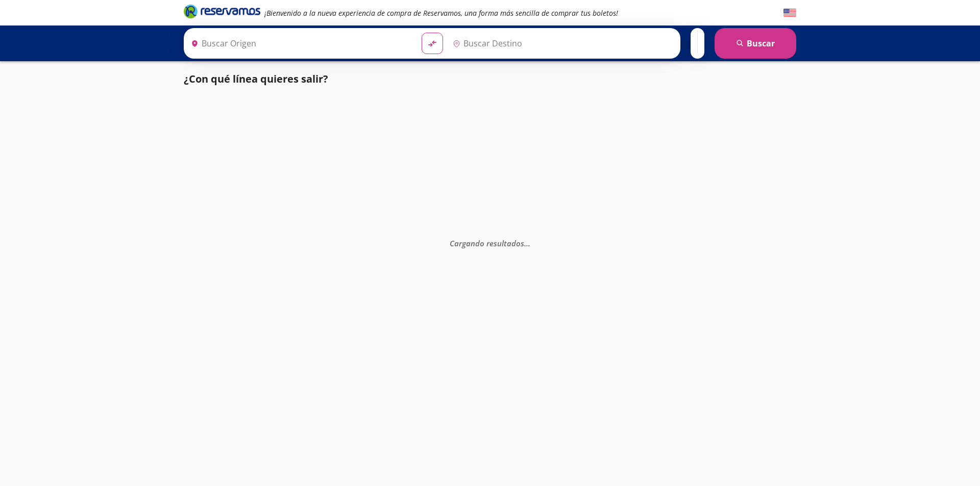 Image resolution: width=980 pixels, height=486 pixels. Describe the element at coordinates (222, 12) in the screenshot. I see `a: Brand Logo` at that location.